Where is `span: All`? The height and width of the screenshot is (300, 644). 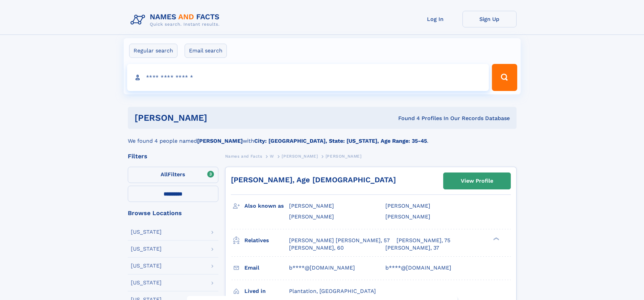 span: All is located at coordinates (164, 175).